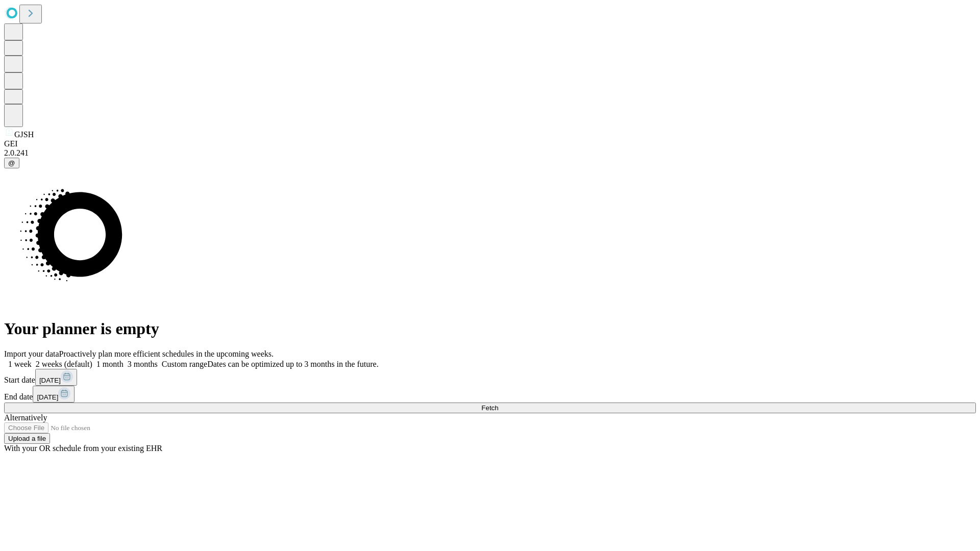  What do you see at coordinates (24, 134) in the screenshot?
I see `span: GJSH` at bounding box center [24, 134].